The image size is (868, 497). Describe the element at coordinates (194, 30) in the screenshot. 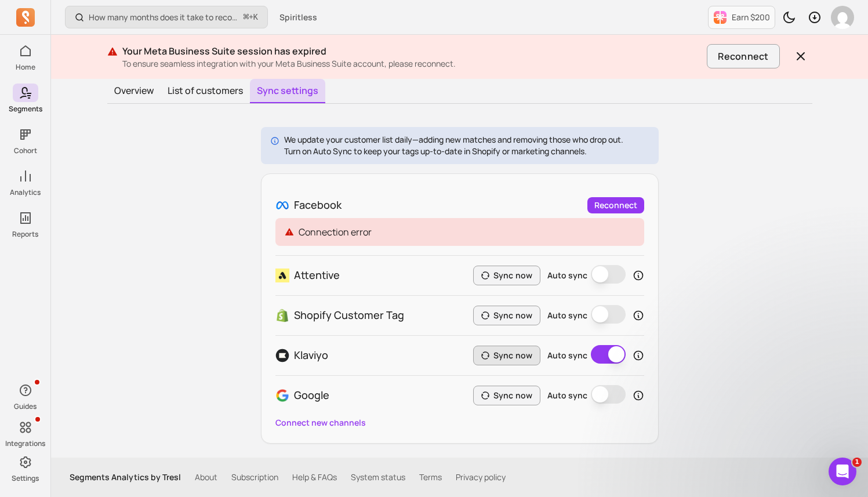

I see `img: Profile image for morris` at that location.